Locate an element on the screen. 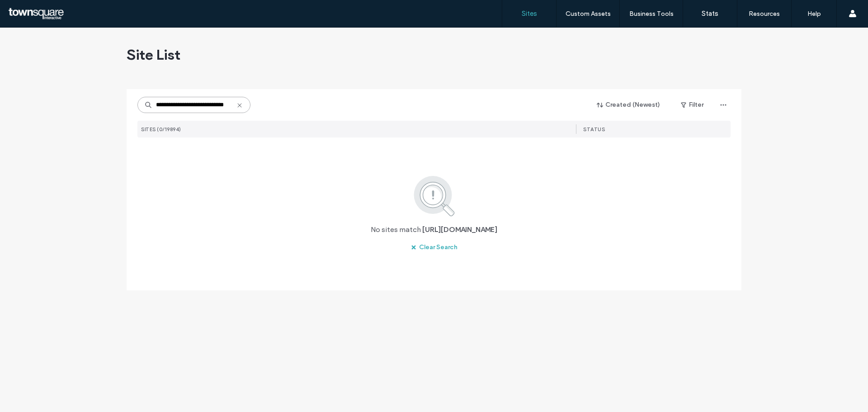  button: Clear Search is located at coordinates (434, 248).